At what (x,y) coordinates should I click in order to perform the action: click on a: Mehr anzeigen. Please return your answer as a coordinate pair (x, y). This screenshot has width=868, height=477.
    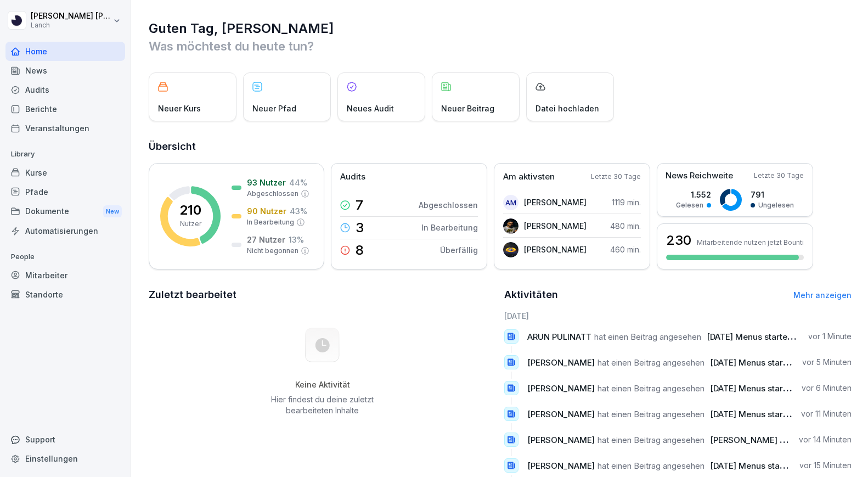
    Looking at the image, I should click on (822, 295).